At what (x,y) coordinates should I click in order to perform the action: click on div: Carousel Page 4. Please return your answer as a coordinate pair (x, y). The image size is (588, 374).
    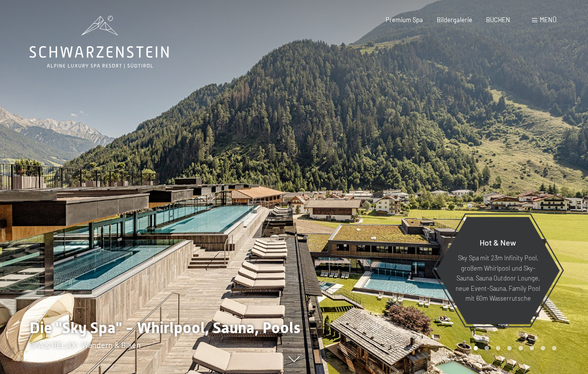
    Looking at the image, I should click on (509, 348).